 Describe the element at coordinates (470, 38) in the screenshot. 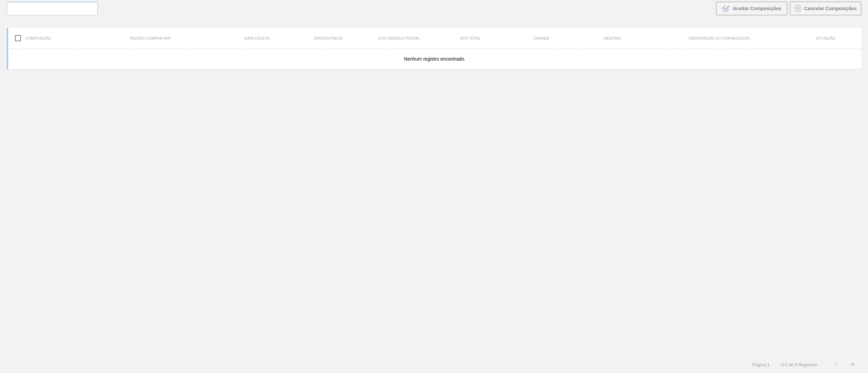

I see `div: Qtd Total` at that location.